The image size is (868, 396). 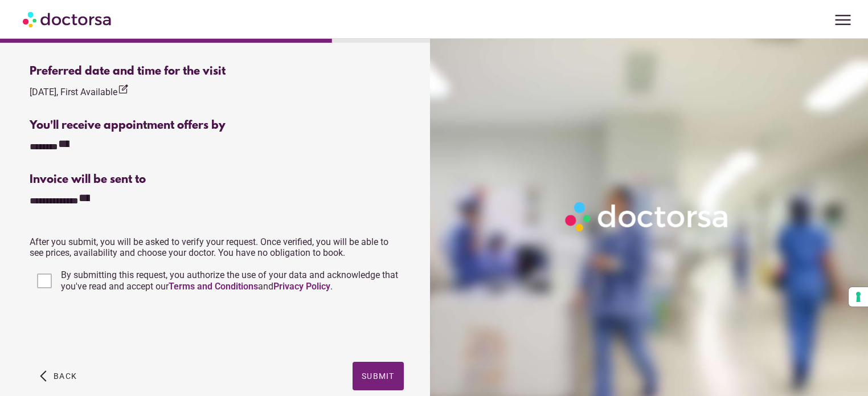 I want to click on span: Submit, so click(x=378, y=376).